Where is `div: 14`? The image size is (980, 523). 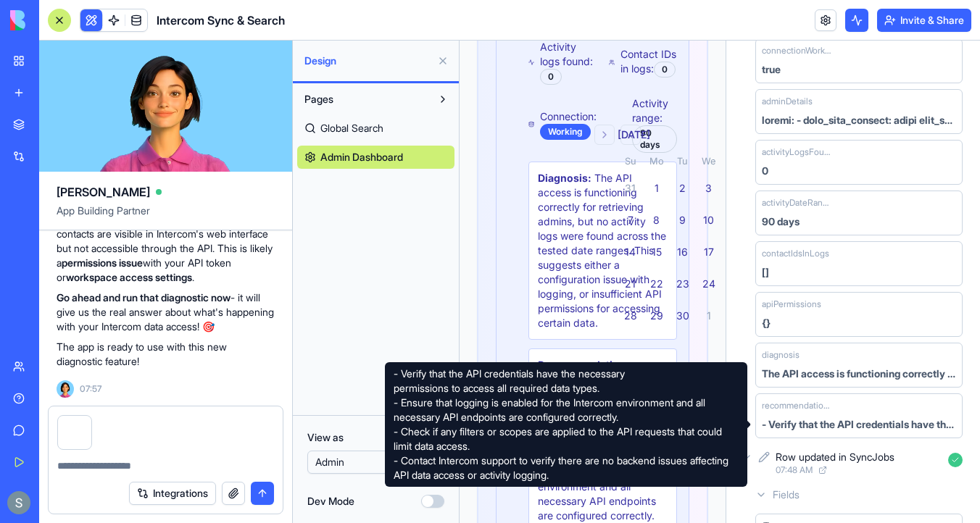 div: 14 is located at coordinates (171, 211).